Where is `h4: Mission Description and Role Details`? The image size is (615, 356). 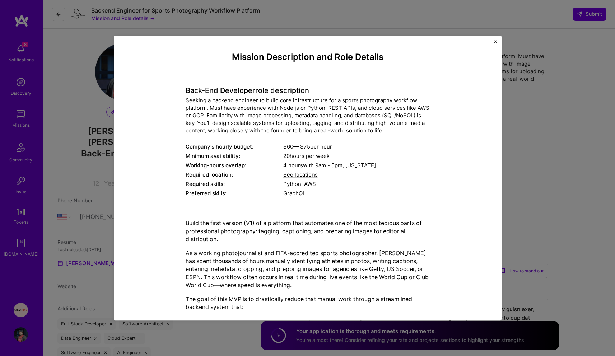
h4: Mission Description and Role Details is located at coordinates (308, 57).